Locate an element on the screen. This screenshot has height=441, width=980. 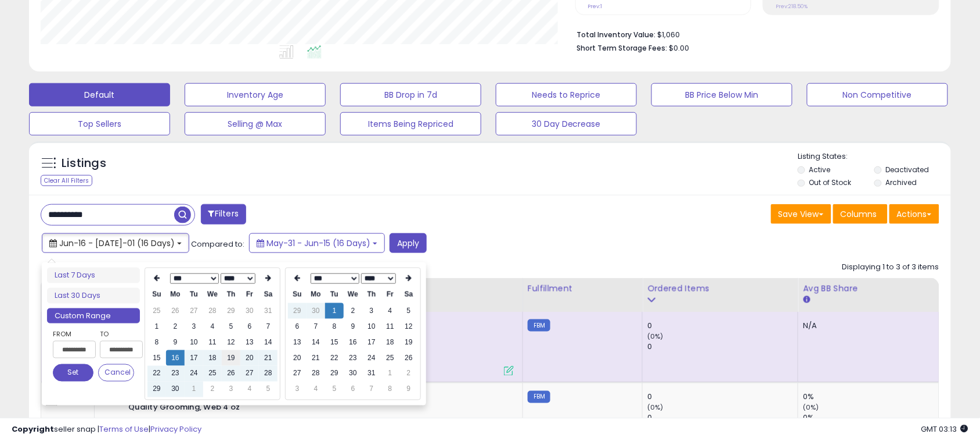
button: Items Being Repriced is located at coordinates (410, 124).